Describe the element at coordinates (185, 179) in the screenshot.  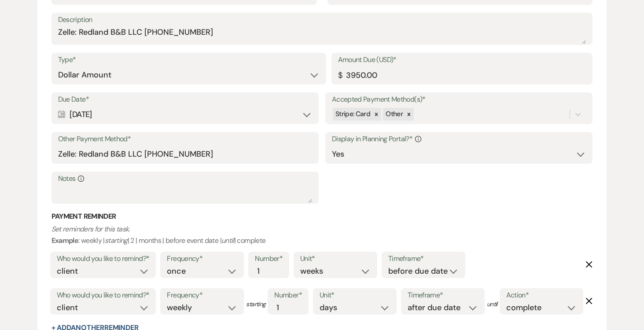
I see `label: Notes` at that location.